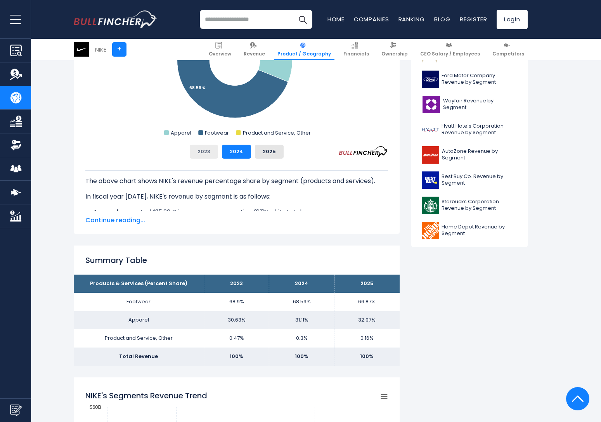 The height and width of the screenshot is (422, 601). I want to click on a: Login, so click(512, 19).